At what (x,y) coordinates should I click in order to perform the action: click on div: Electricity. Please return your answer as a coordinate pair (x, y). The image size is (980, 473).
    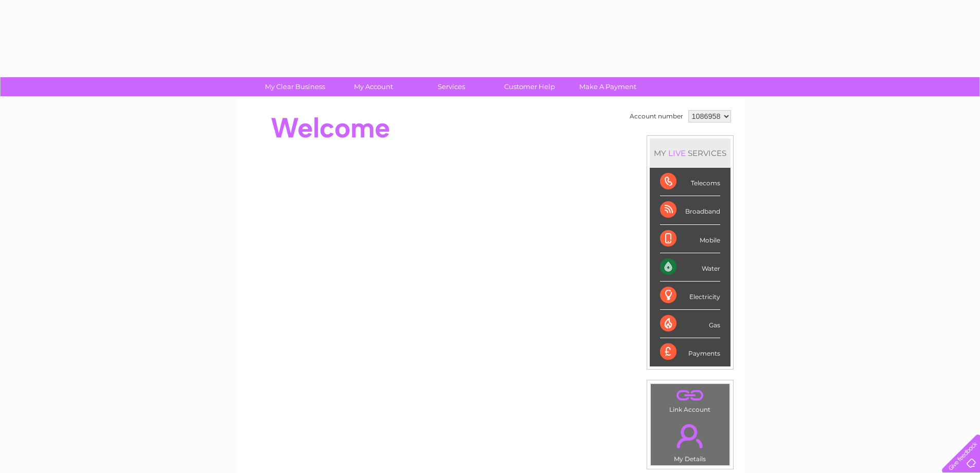
    Looking at the image, I should click on (690, 296).